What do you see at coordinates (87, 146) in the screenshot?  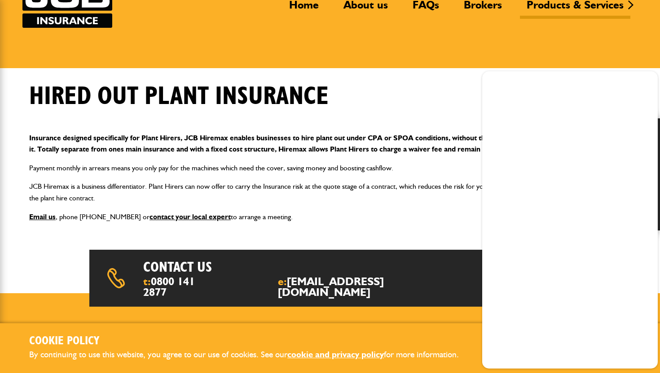 I see `input: Enter your phone number` at bounding box center [87, 146].